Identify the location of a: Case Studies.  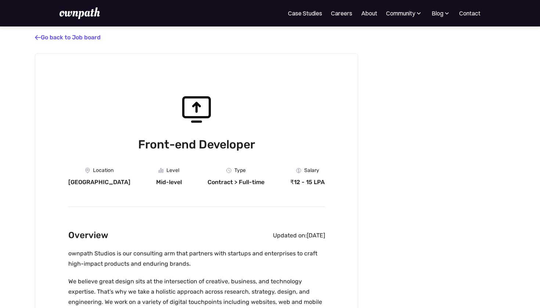
(305, 13).